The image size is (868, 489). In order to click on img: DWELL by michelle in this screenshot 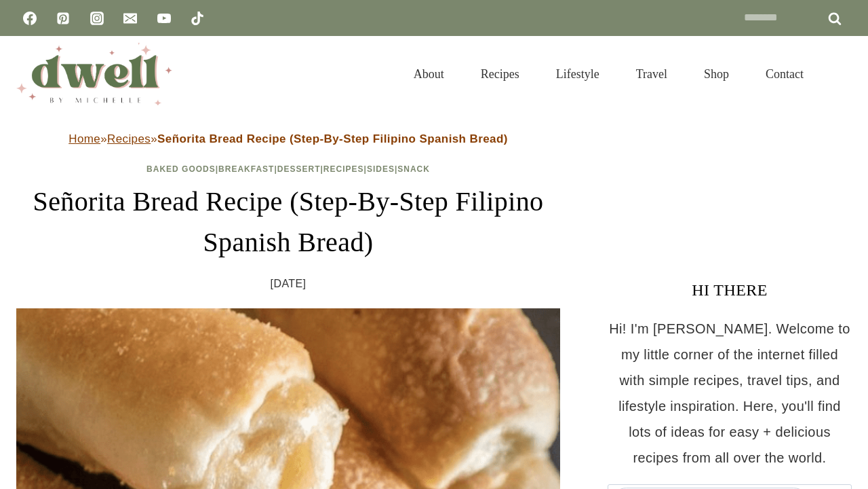, I will do `click(95, 74)`.